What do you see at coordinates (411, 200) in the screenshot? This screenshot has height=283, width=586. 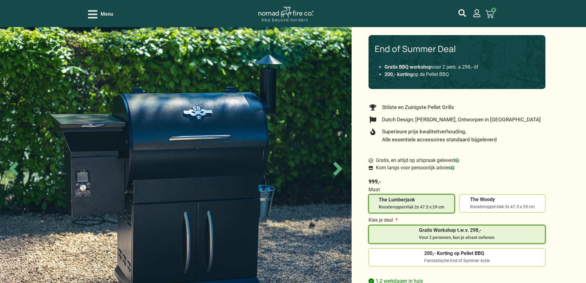 I see `span: The Lumberjack` at bounding box center [411, 200].